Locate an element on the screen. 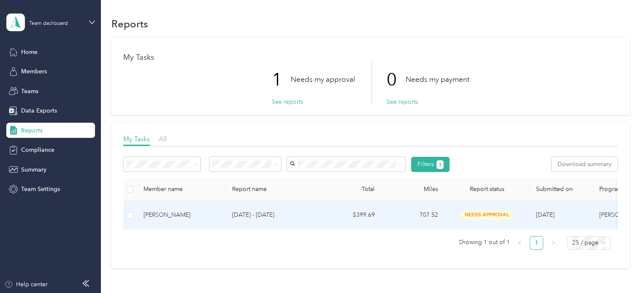 Image resolution: width=644 pixels, height=293 pixels. span: left is located at coordinates (520, 243).